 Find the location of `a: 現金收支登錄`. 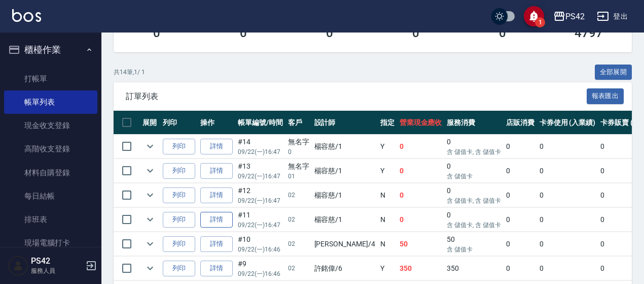

a: 現金收支登錄 is located at coordinates (50, 126).